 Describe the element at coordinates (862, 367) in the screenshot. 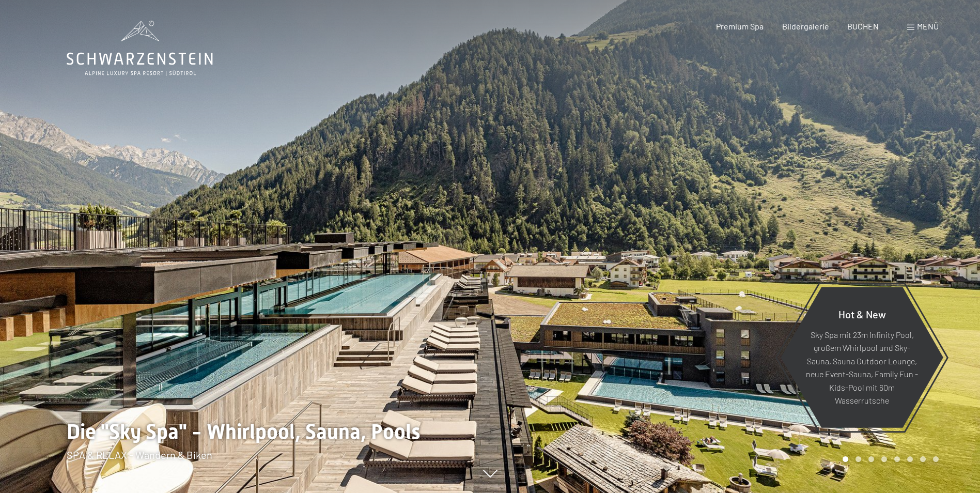

I see `p: Sky Spa mit 23m Infinity Pool, großem Whirlpool und Sky-Sauna, Sauna Outdoor Lounge, neue Event-S...` at that location.